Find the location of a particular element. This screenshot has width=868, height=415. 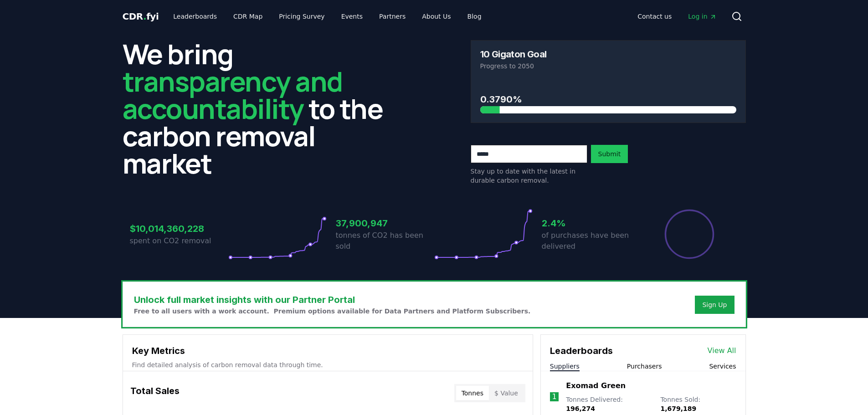

h3: Leaderboards is located at coordinates (581, 351).